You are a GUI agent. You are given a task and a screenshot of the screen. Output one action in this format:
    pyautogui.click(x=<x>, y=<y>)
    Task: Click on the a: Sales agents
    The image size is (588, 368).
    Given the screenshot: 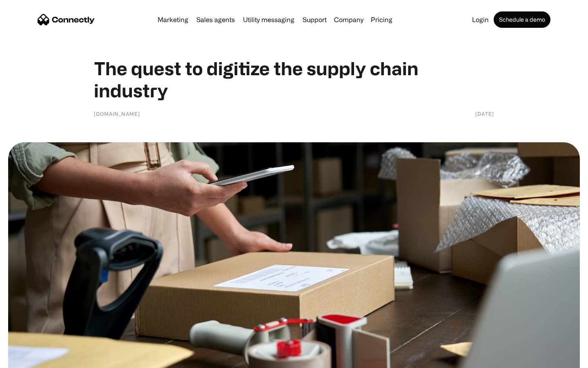 What is the action you would take?
    pyautogui.click(x=216, y=19)
    